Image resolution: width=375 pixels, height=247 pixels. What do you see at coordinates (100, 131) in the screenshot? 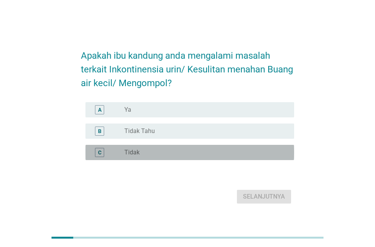
I see `div: B` at bounding box center [100, 131].